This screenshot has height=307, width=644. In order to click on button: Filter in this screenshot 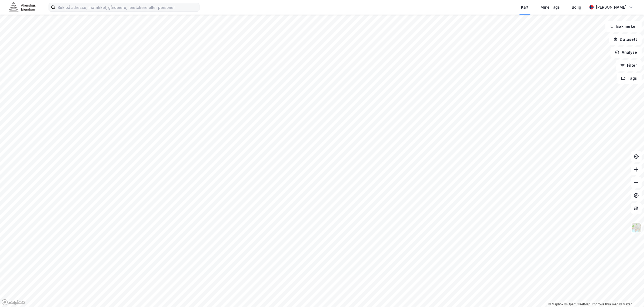, I will do `click(629, 65)`.